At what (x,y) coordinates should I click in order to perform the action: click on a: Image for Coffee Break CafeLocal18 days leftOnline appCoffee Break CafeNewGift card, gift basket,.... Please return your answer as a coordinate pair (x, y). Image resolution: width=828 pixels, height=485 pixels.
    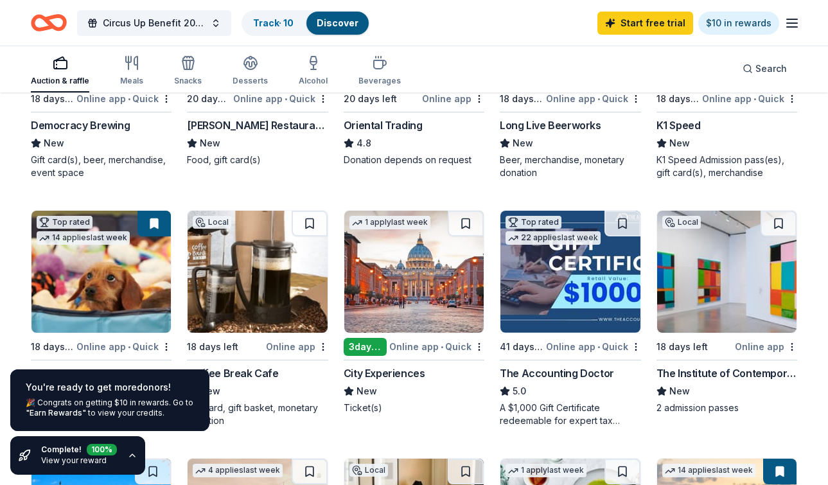
    Looking at the image, I should click on (257, 319).